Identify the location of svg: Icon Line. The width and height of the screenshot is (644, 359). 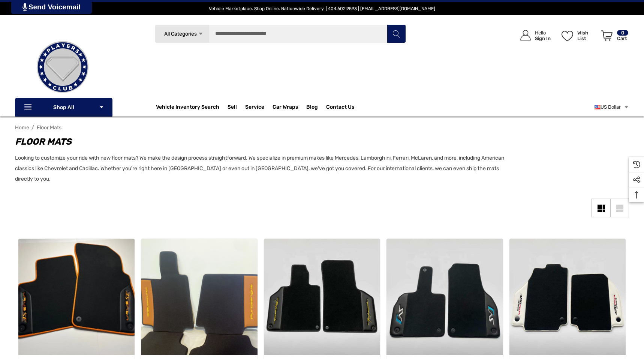
(29, 107).